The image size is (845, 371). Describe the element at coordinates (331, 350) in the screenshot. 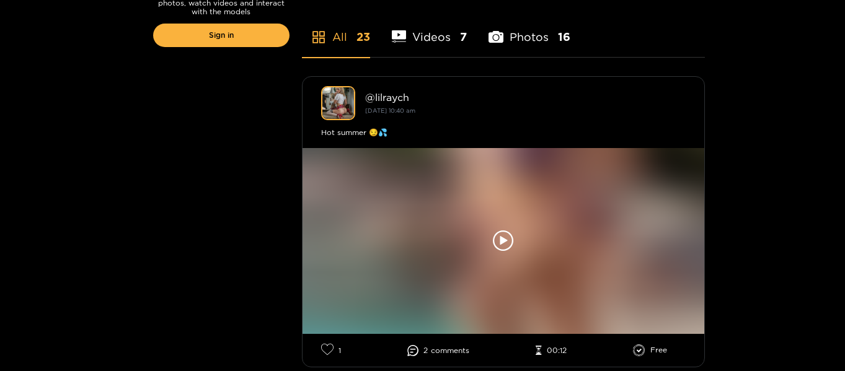

I see `li: 1` at that location.